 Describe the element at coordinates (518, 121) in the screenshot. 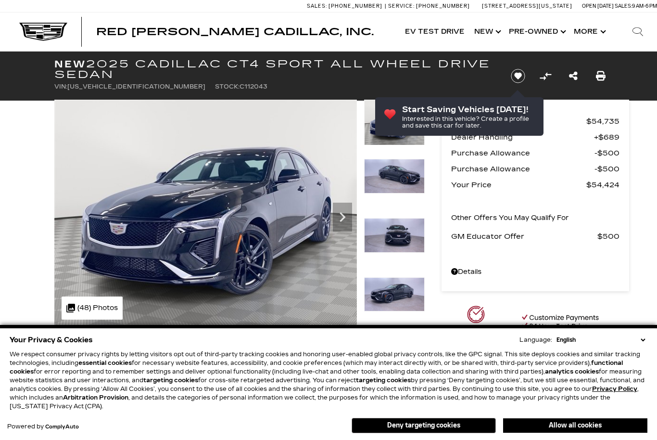

I see `span: MSRP` at that location.